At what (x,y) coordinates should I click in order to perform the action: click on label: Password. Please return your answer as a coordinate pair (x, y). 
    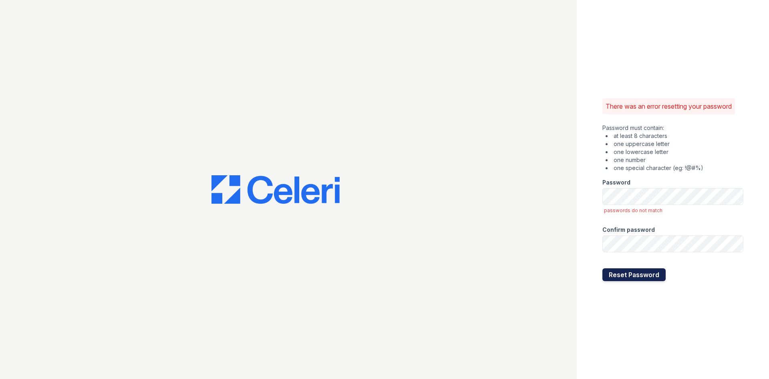
    Looking at the image, I should click on (617, 182).